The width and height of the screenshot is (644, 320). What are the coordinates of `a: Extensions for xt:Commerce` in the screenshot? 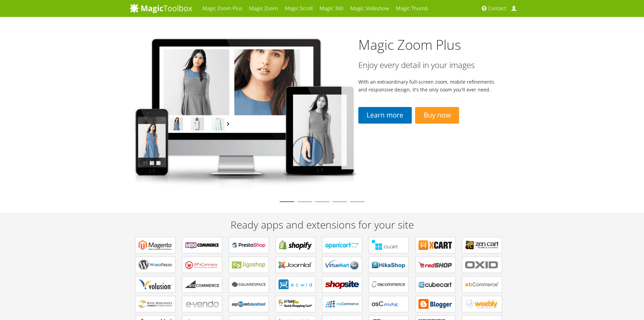 It's located at (482, 285).